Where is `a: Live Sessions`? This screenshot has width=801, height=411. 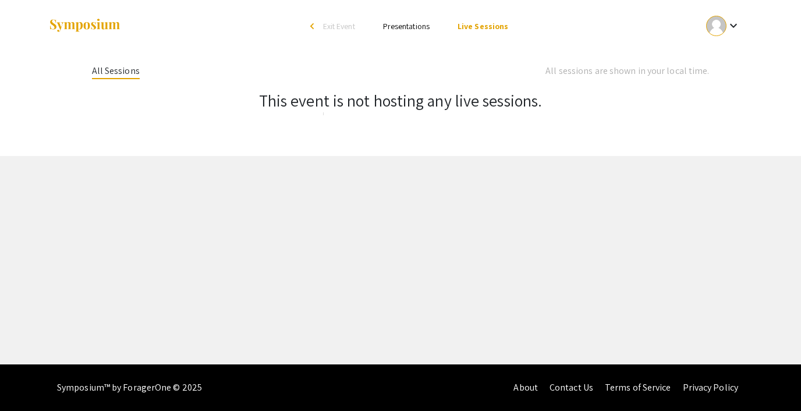 a: Live Sessions is located at coordinates (483, 26).